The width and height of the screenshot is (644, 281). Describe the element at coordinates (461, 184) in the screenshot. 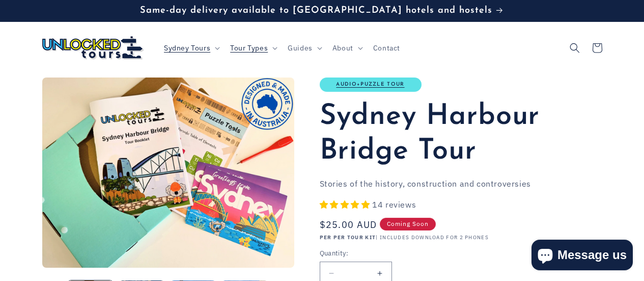

I see `p: Stories of the history, construction and controversies` at that location.